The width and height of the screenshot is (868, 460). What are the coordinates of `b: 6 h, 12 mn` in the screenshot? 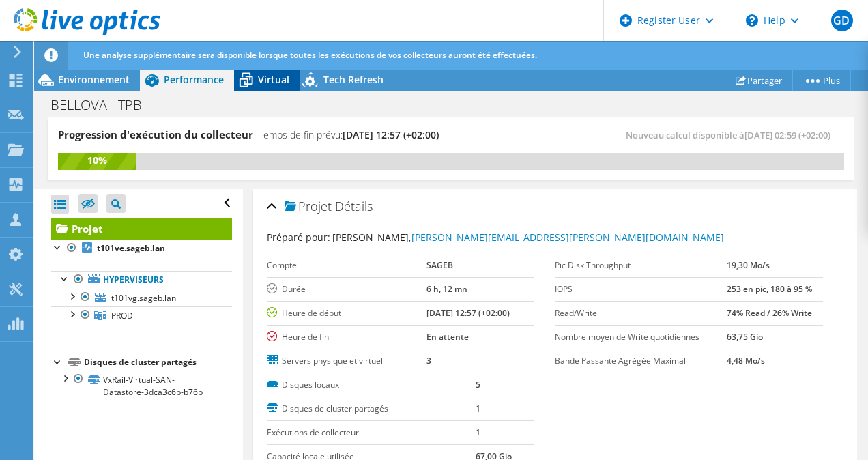 It's located at (447, 289).